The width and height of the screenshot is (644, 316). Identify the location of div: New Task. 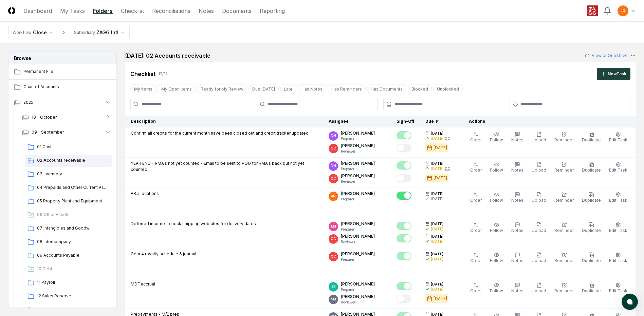
(617, 74).